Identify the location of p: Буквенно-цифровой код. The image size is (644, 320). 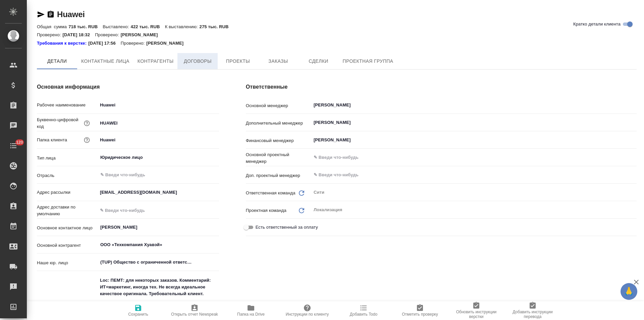
(60, 123).